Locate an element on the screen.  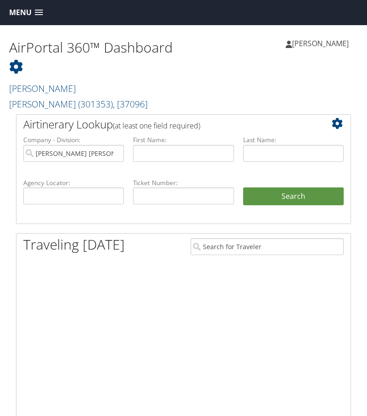
input: Search for Traveler is located at coordinates (268, 247).